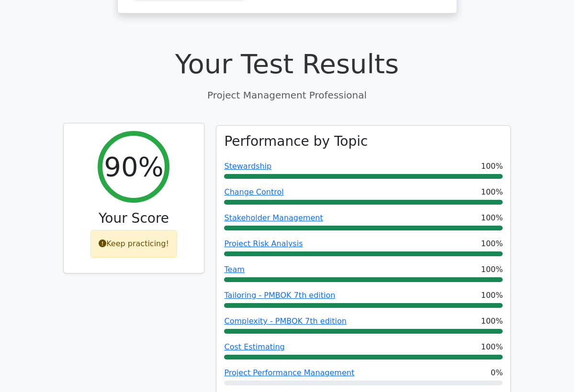 This screenshot has height=392, width=574. I want to click on a: Complexity - PMBOK 7th edition, so click(285, 321).